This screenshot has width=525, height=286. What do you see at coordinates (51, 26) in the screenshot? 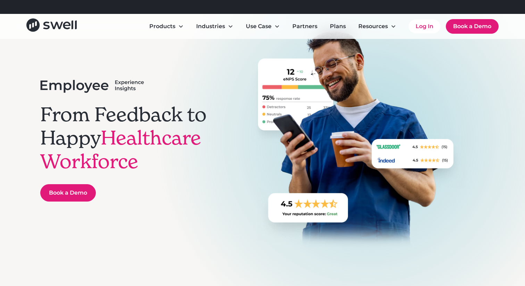
I see `a: home` at bounding box center [51, 26].